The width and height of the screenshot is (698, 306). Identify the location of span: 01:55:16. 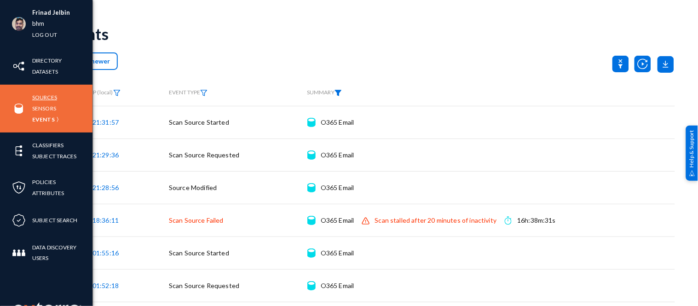
(105, 253).